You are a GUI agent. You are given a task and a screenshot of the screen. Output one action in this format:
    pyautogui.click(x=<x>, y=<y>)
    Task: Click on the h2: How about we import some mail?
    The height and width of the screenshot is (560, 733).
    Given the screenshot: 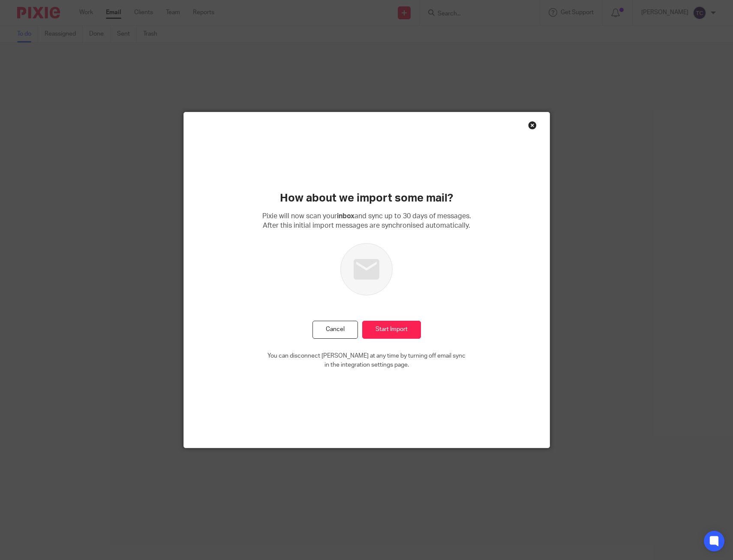 What is the action you would take?
    pyautogui.click(x=366, y=198)
    